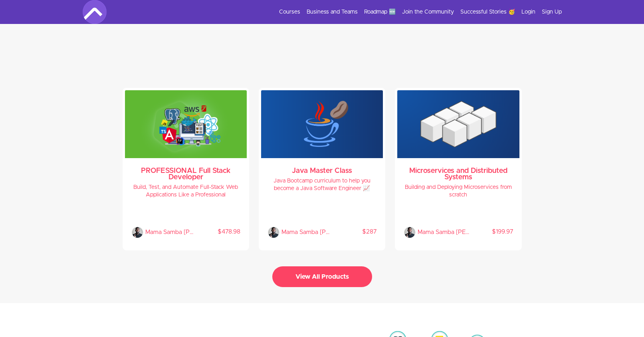 The width and height of the screenshot is (644, 337). What do you see at coordinates (186, 124) in the screenshot?
I see `img: WPzdydpSLWzi0DE2vtpQ_full-stack-professional.png` at bounding box center [186, 124].